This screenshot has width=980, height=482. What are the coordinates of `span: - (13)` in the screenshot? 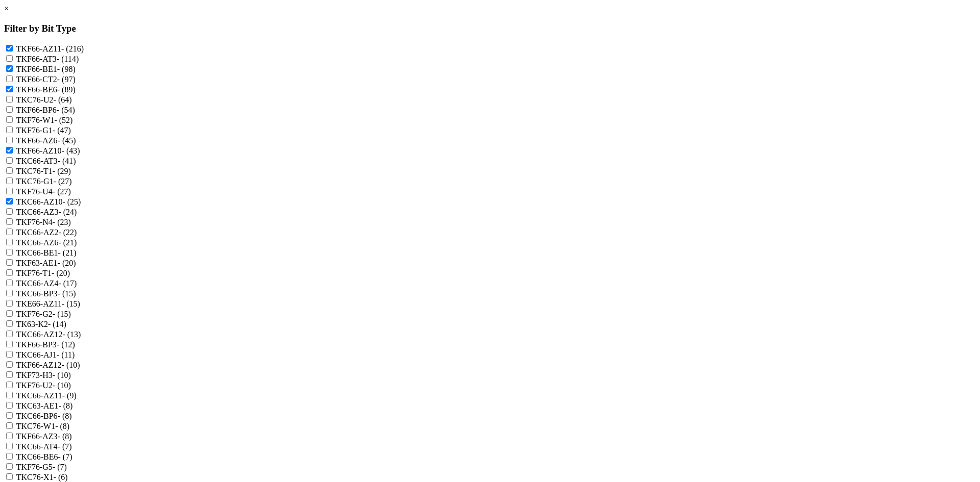 It's located at (71, 334).